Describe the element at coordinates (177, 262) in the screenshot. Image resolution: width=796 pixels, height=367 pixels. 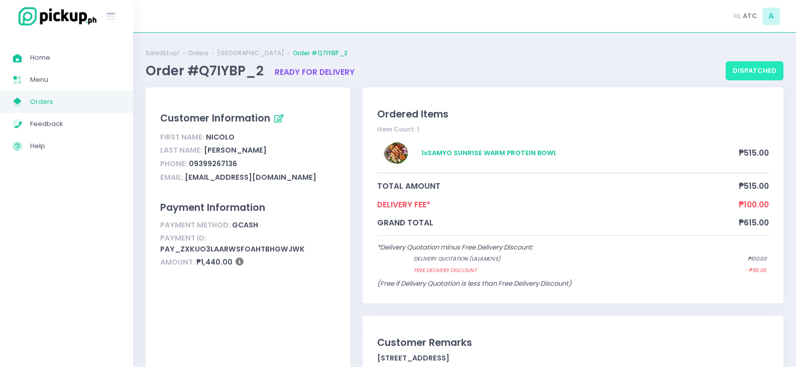
I see `span: Amount:` at that location.